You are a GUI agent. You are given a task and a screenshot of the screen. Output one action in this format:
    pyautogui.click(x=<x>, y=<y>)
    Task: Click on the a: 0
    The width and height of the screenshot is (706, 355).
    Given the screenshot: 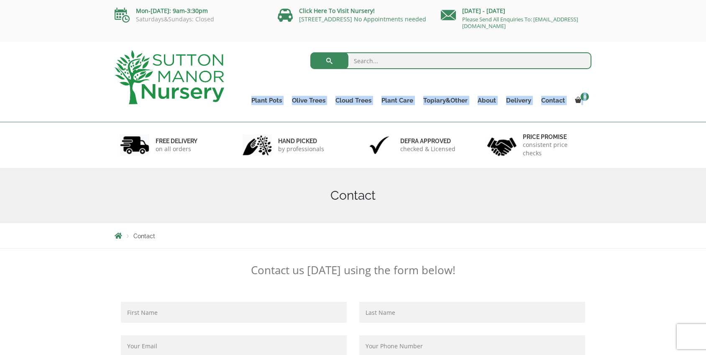 What is the action you would take?
    pyautogui.click(x=581, y=100)
    